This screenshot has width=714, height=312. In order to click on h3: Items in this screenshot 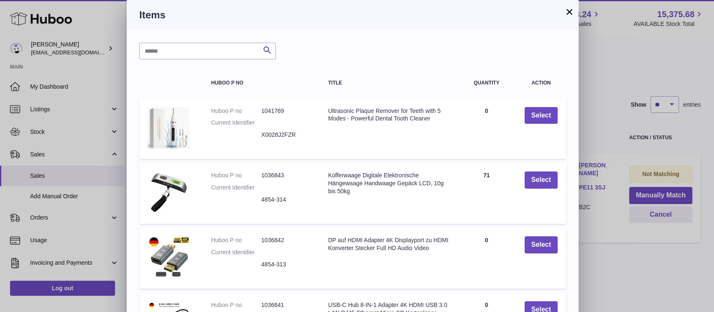, I will do `click(353, 15)`.